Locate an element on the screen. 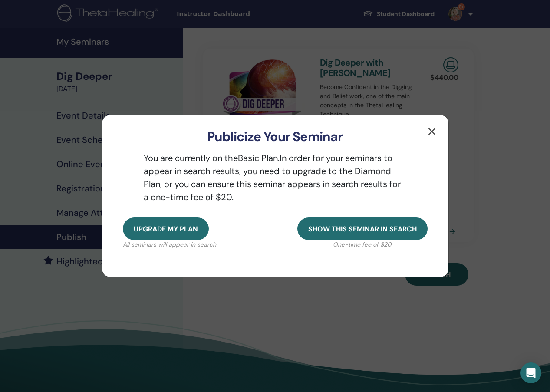 The width and height of the screenshot is (550, 392). button: Upgrade my plan is located at coordinates (166, 228).